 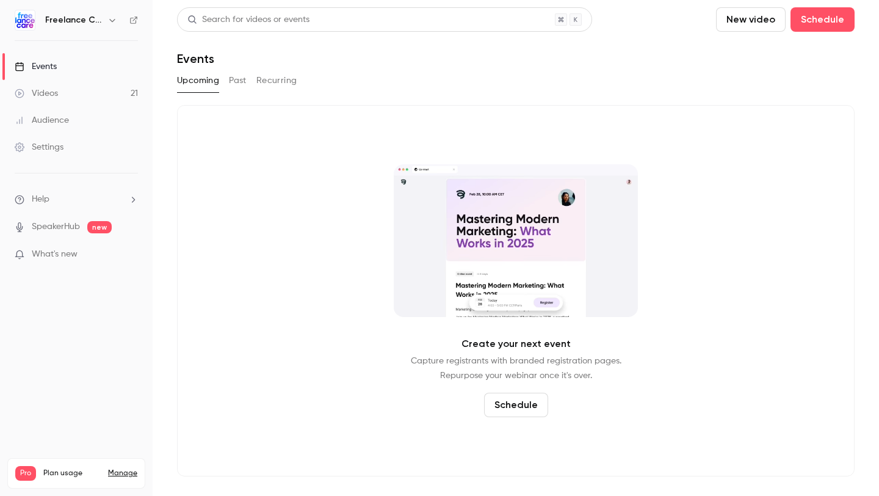 I want to click on h1: Events, so click(x=195, y=59).